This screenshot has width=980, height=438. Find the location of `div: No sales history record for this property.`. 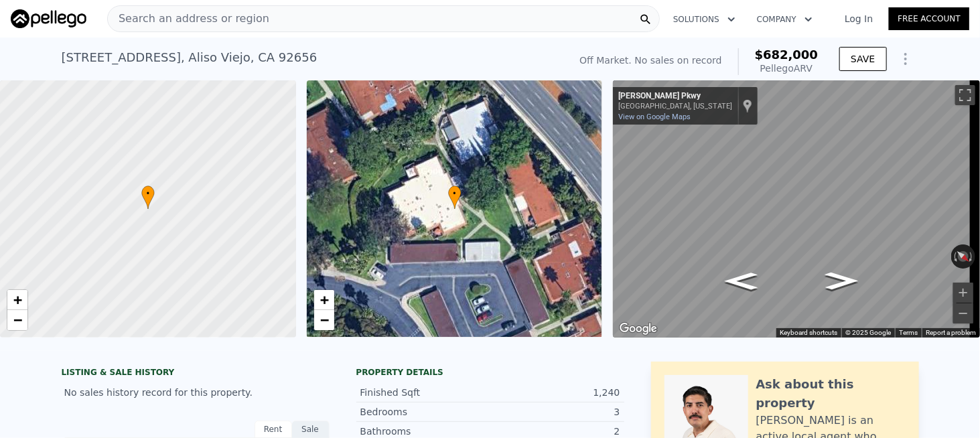

div: No sales history record for this property. is located at coordinates (196, 392).